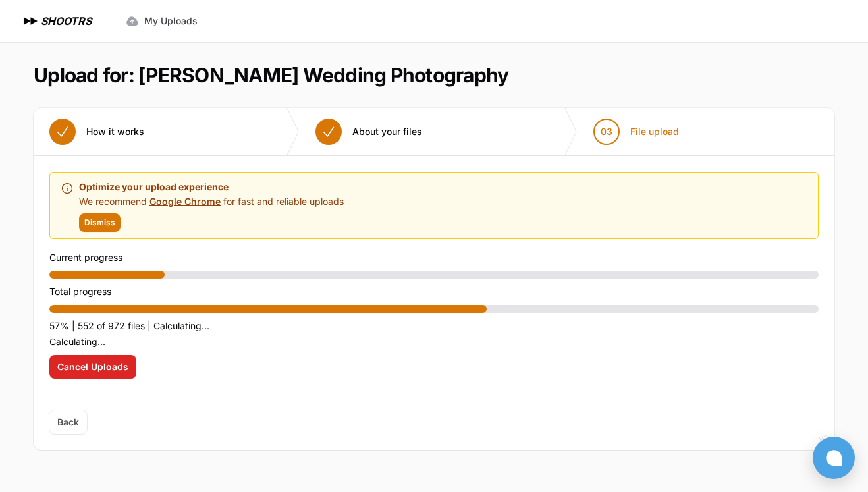 This screenshot has height=492, width=868. I want to click on p: We recommend for fast and reliable uploads, so click(211, 202).